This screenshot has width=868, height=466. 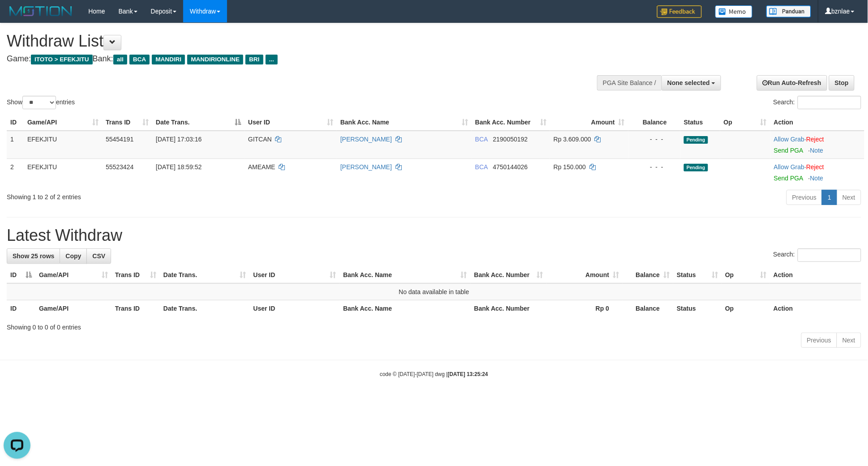 What do you see at coordinates (288, 59) in the screenshot?
I see `h4: Game: Bank:` at bounding box center [288, 59].